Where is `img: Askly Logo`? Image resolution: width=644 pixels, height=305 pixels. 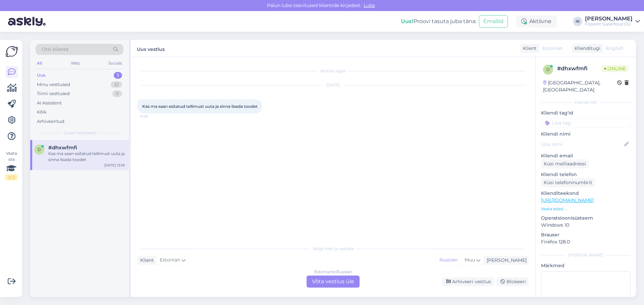 img: Askly Logo is located at coordinates (12, 51).